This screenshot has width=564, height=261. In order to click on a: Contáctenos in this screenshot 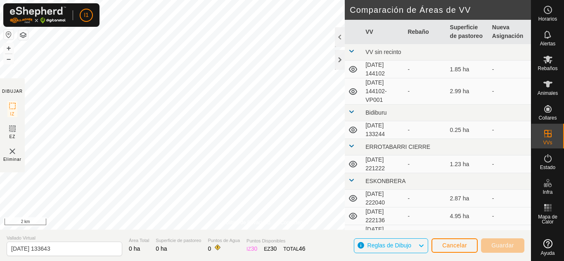, I will do `click(294, 223)`.